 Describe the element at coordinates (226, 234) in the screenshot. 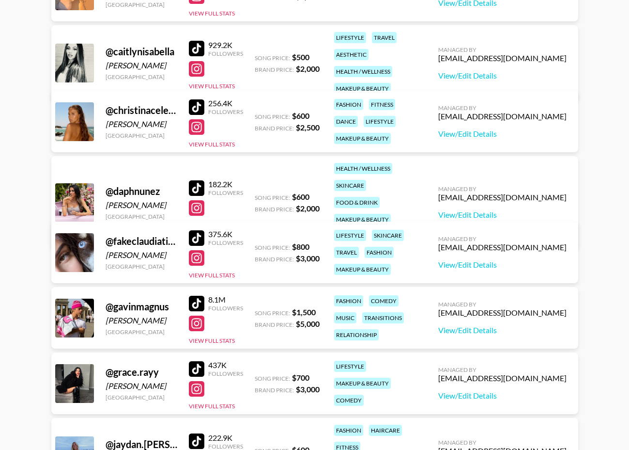

I see `div: 375.6K` at that location.